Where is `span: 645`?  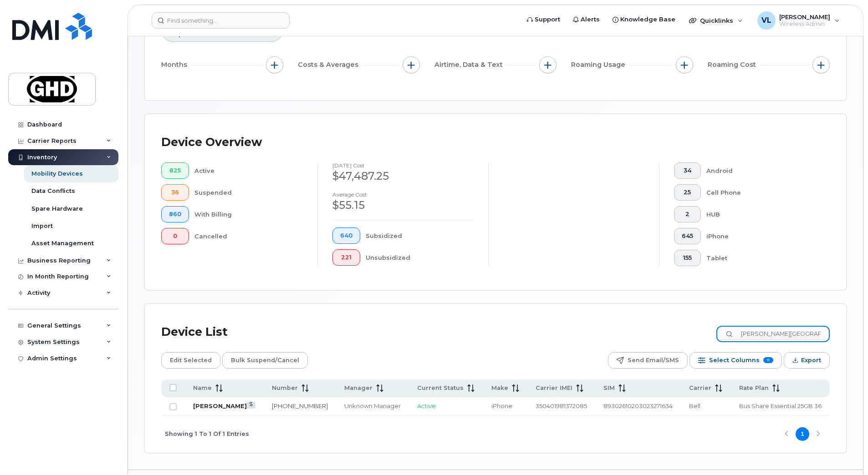 span: 645 is located at coordinates (687, 236).